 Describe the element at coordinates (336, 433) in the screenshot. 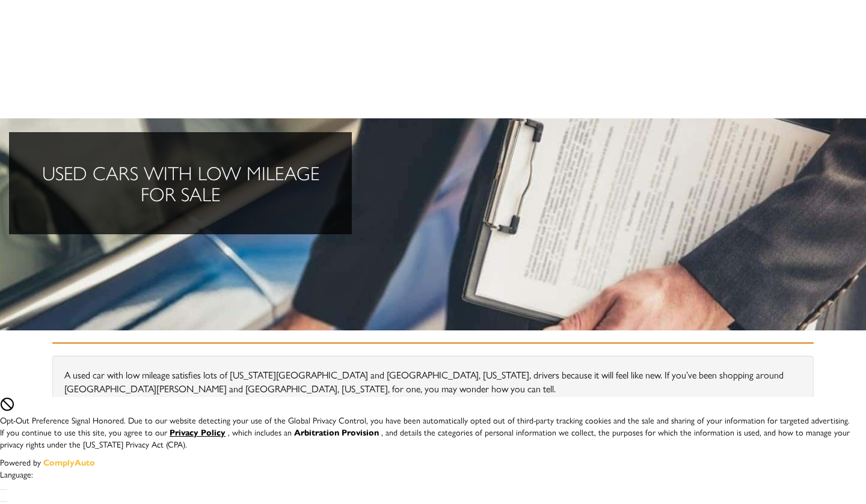

I see `strong: Arbitration Provision` at that location.